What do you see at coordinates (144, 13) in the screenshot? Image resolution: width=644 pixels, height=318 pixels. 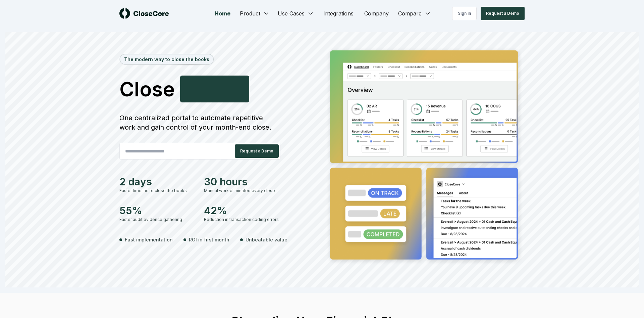 I see `img: logo` at bounding box center [144, 13].